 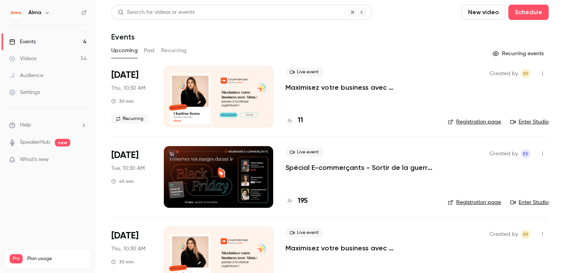 I want to click on a: 11, so click(x=294, y=121).